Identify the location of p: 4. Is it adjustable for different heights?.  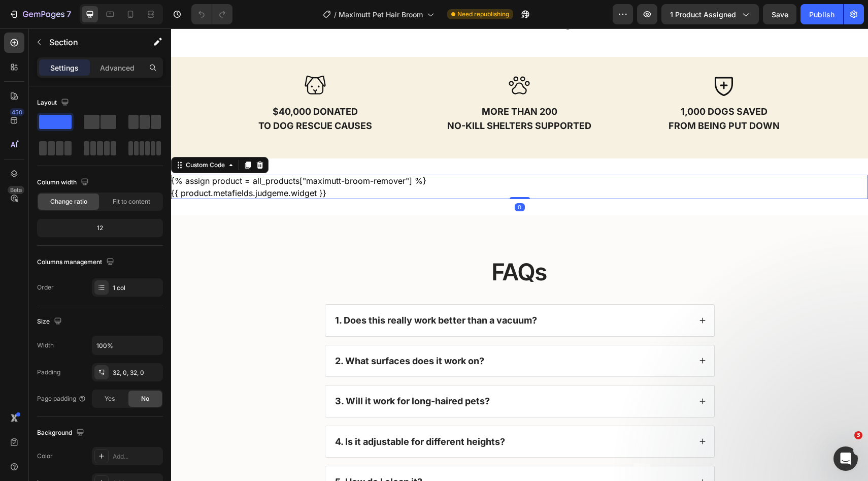
(249, 413).